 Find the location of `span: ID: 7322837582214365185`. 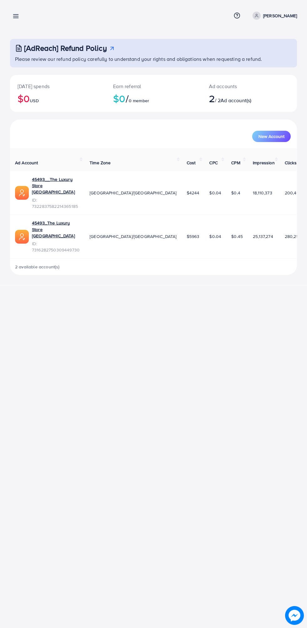

span: ID: 7322837582214365185 is located at coordinates (56, 203).